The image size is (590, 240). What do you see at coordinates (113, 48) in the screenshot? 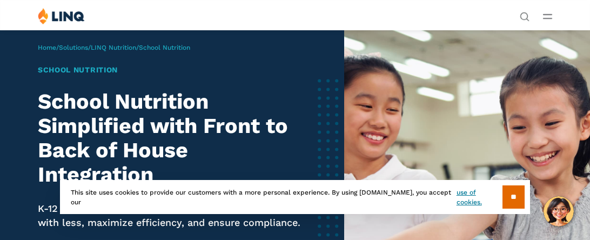
I see `a: LINQ Nutrition` at bounding box center [113, 48].